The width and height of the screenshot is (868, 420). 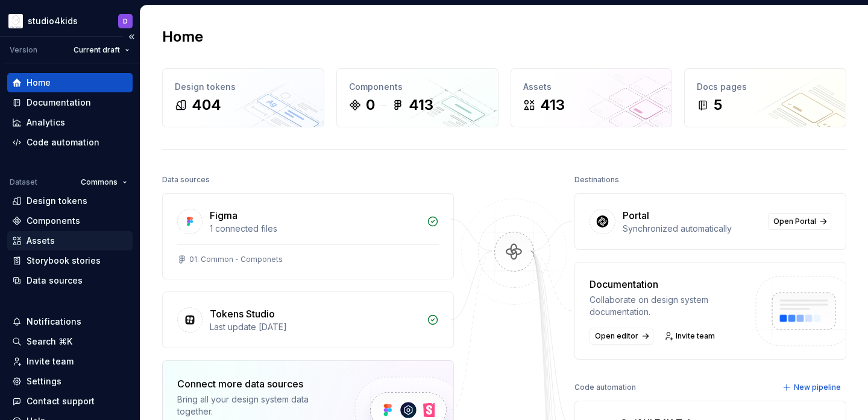 I want to click on span: Invite team, so click(x=695, y=336).